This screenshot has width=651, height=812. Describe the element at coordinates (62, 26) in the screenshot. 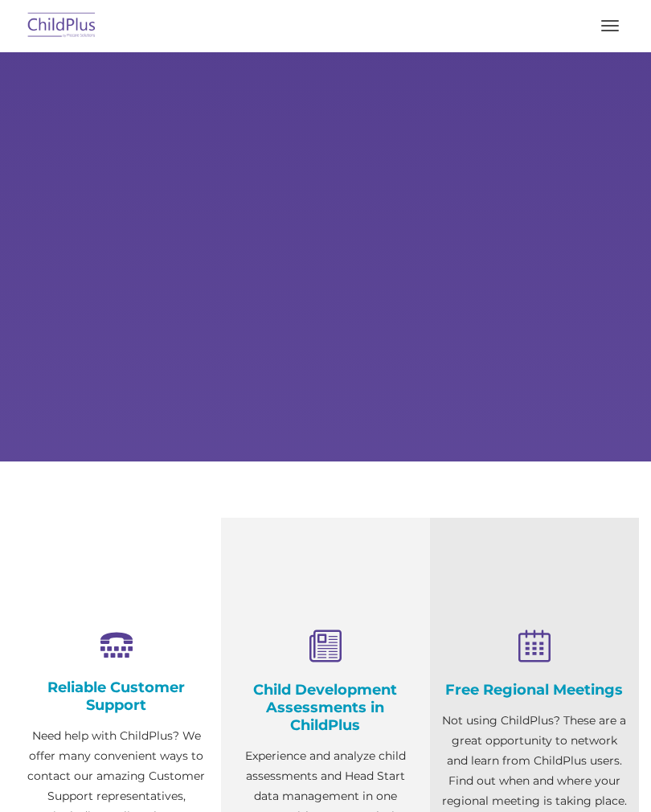

I see `img: ChildPlus by Procare Solutions` at that location.